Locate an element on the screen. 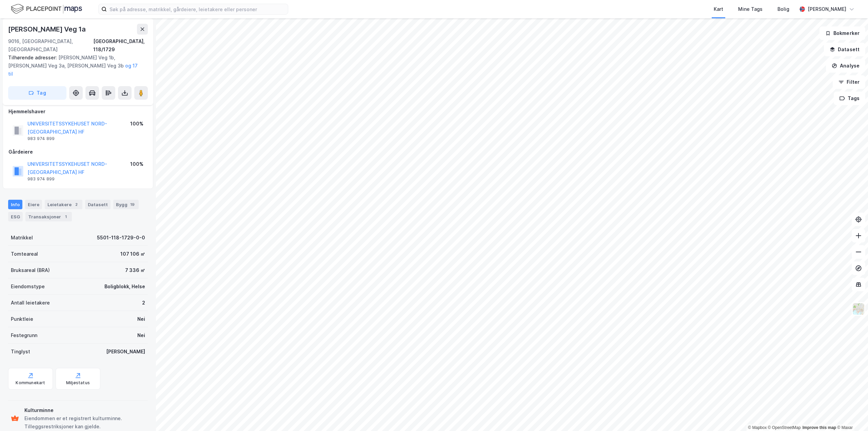  div: Info is located at coordinates (15, 205).